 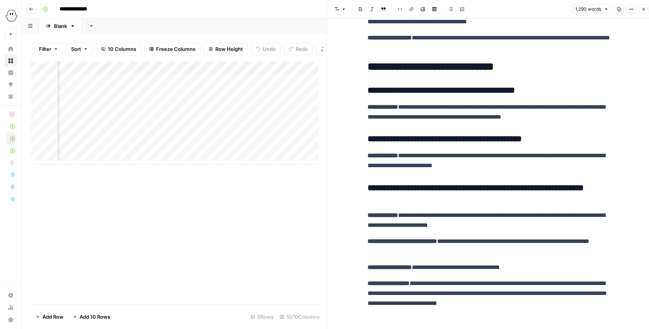 What do you see at coordinates (11, 16) in the screenshot?
I see `button: Workspace: PhantomBuster` at bounding box center [11, 16].